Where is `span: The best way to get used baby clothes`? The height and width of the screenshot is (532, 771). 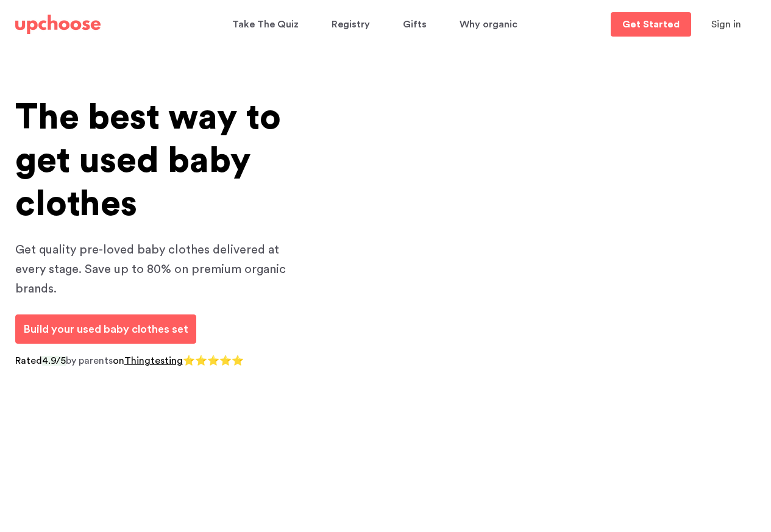
span: The best way to get used baby clothes is located at coordinates (148, 161).